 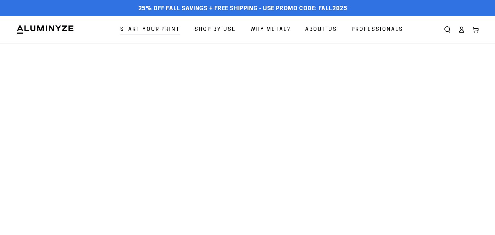 What do you see at coordinates (321, 30) in the screenshot?
I see `a: About Us` at bounding box center [321, 30].